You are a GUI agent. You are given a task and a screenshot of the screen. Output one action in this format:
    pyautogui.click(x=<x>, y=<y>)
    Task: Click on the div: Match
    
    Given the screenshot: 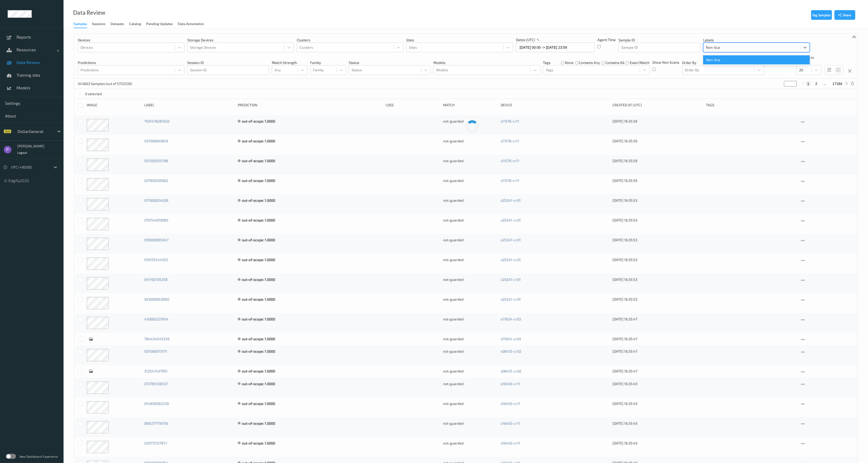 What is the action you would take?
    pyautogui.click(x=470, y=105)
    